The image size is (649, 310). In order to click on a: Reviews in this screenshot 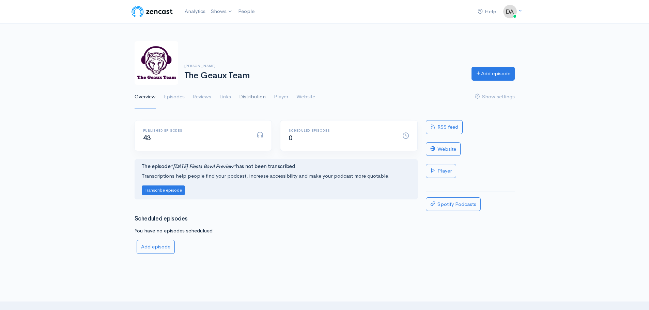, I will do `click(202, 97)`.